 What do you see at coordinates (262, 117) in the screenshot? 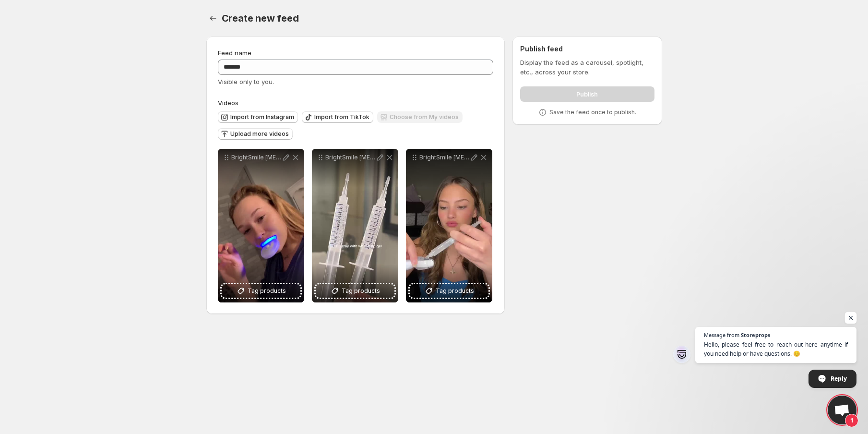
I see `span: Import from Instagram` at bounding box center [262, 117].